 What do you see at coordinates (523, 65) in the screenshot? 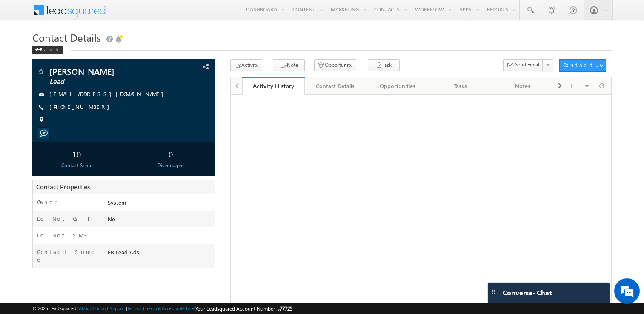
I see `button: Send Email` at bounding box center [523, 65].